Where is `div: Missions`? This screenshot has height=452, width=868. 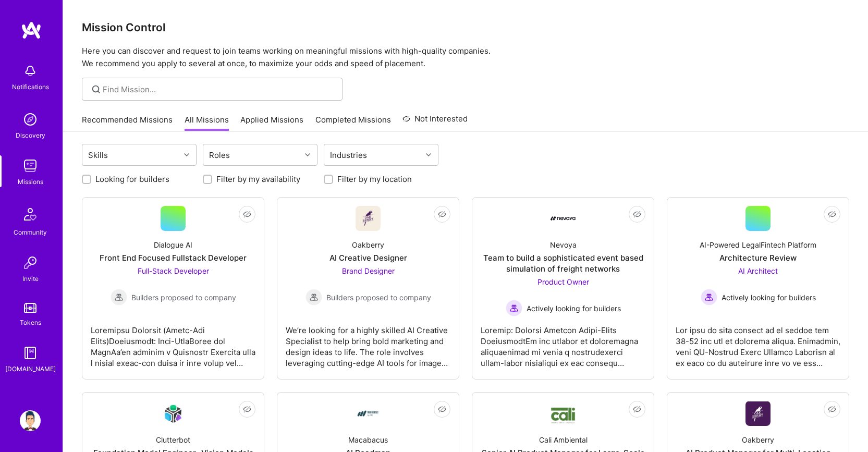 div: Missions is located at coordinates (30, 181).